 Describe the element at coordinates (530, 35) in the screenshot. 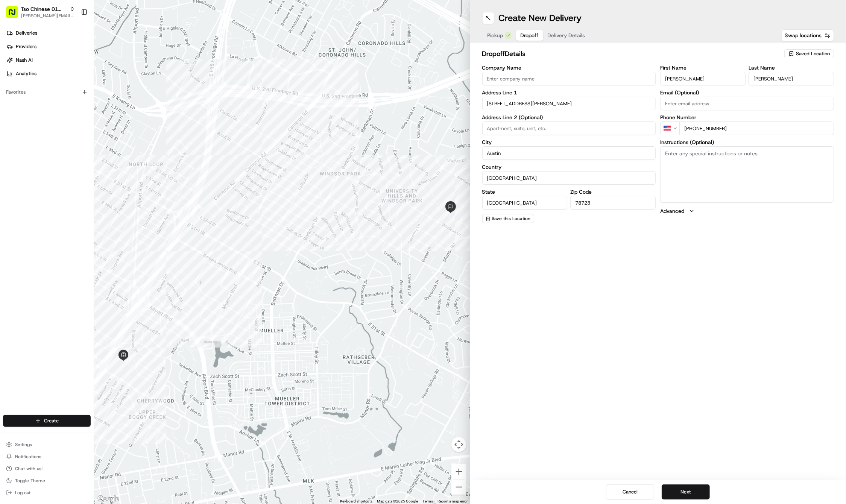

I see `span: Dropoff` at that location.